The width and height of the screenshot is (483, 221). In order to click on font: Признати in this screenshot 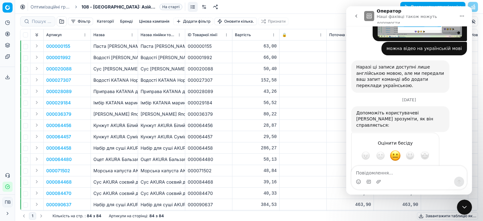, I will do `click(277, 21)`.